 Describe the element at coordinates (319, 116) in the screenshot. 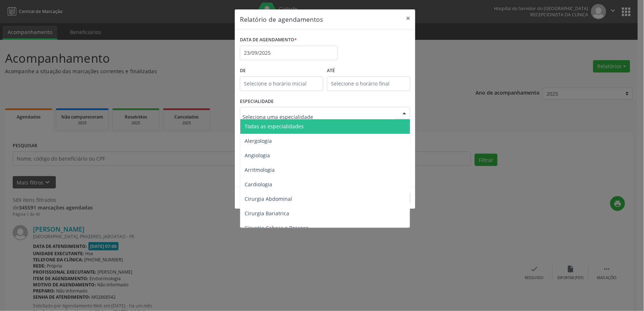

I see `input: Seleciona uma especialidade` at that location.